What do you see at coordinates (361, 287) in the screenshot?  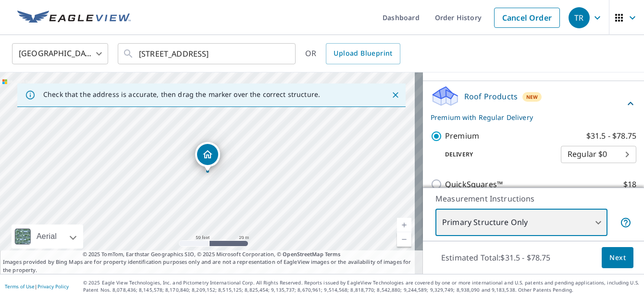 I see `p: © 2025 Eagle View Technologies, Inc. and Pictometry International Corp. All Rights Reserved. Repo...` at bounding box center [361, 287].